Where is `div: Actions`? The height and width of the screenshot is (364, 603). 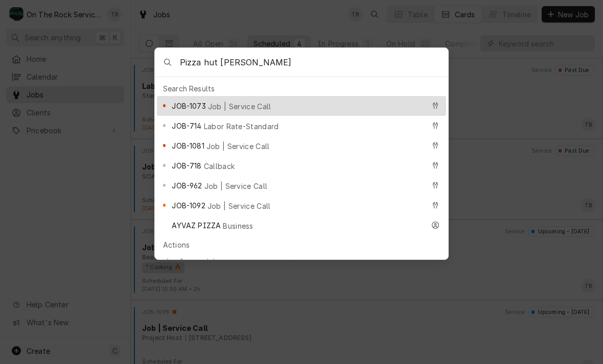
div: Actions is located at coordinates (302, 245).